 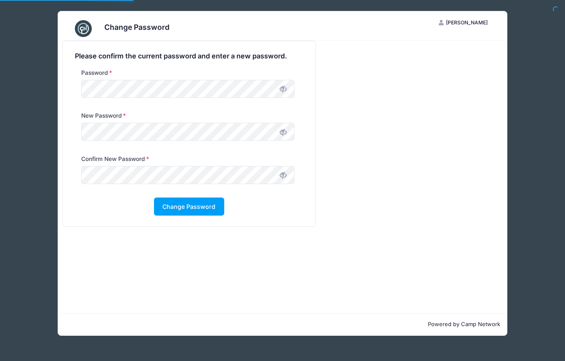 What do you see at coordinates (115, 159) in the screenshot?
I see `label: Confirm New Password` at bounding box center [115, 159].